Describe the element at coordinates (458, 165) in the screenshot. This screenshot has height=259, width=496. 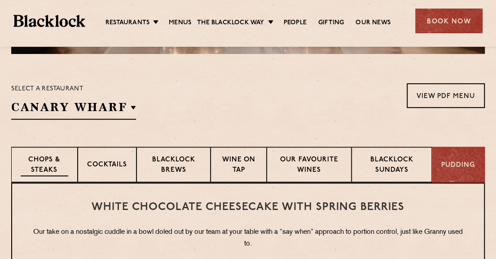
I see `p: Pudding` at that location.